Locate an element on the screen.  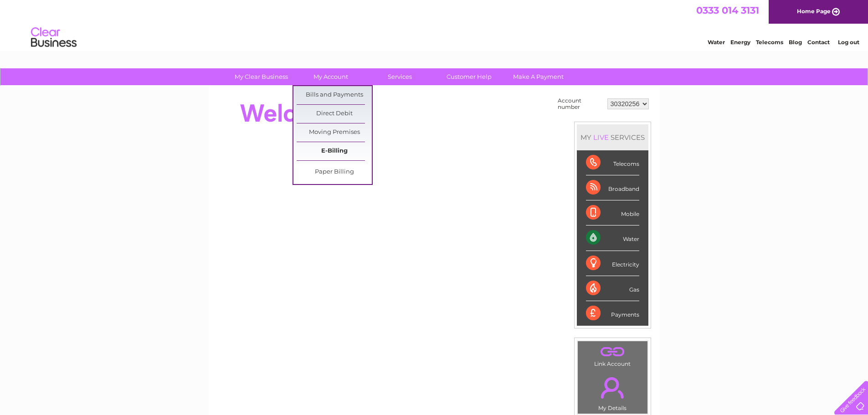
a: Services is located at coordinates (399, 77).